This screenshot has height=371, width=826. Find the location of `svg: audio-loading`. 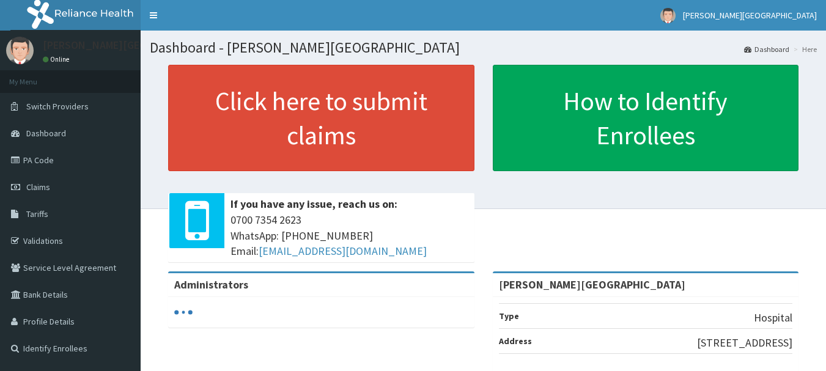

svg: audio-loading is located at coordinates (183, 313).